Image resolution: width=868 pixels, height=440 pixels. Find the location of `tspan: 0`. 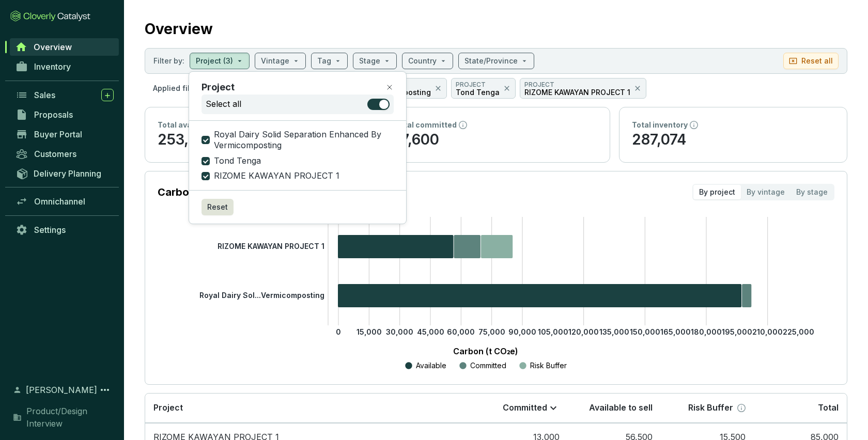

tspan: 0 is located at coordinates (338, 331).